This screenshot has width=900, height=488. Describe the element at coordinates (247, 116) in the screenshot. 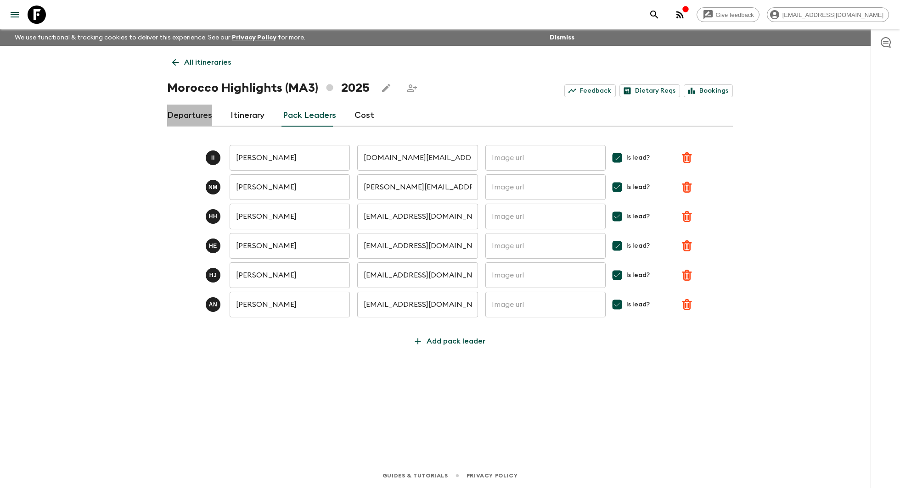

I see `a: Itinerary` at that location.